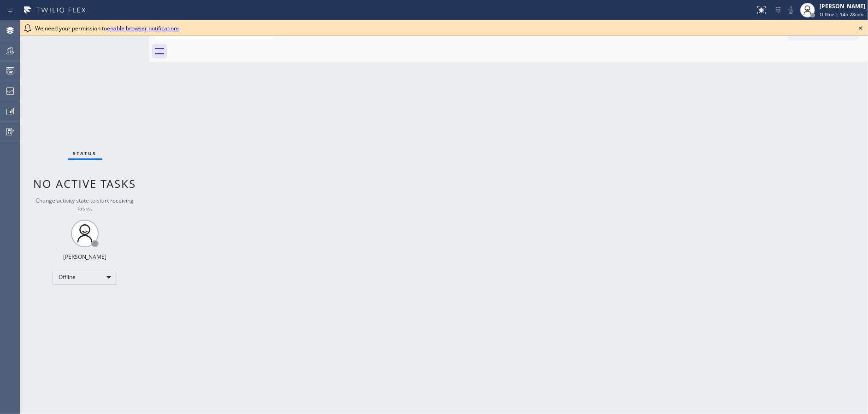  What do you see at coordinates (841, 14) in the screenshot?
I see `span: Offline | 14h 28min` at bounding box center [841, 14].